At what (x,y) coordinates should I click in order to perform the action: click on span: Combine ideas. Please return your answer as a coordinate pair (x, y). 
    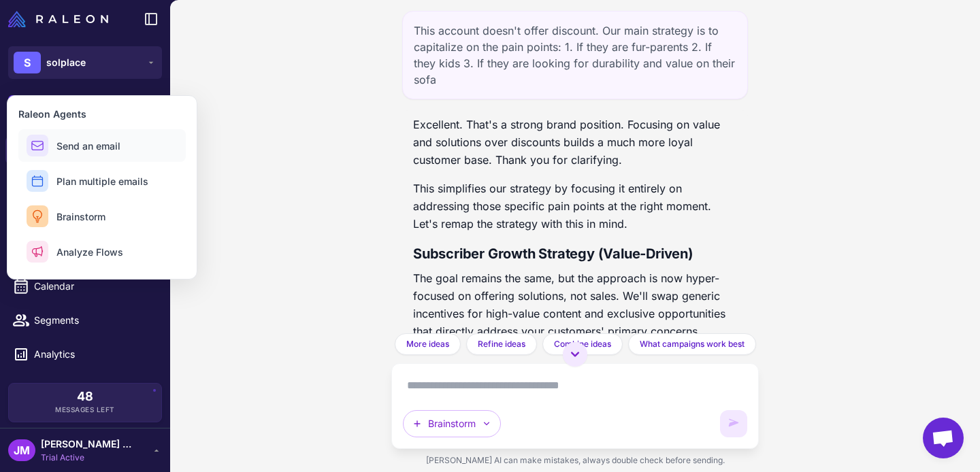
    Looking at the image, I should click on (583, 344).